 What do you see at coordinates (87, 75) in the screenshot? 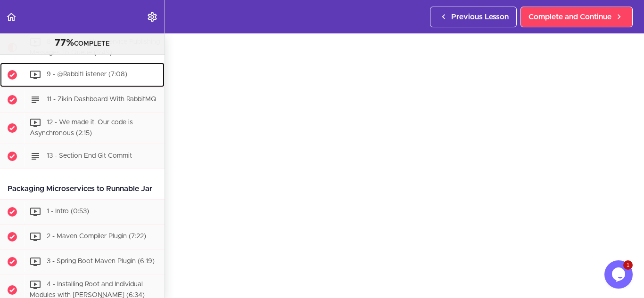
I see `span: 9 - @RabbitListener (7:08)` at bounding box center [87, 75].